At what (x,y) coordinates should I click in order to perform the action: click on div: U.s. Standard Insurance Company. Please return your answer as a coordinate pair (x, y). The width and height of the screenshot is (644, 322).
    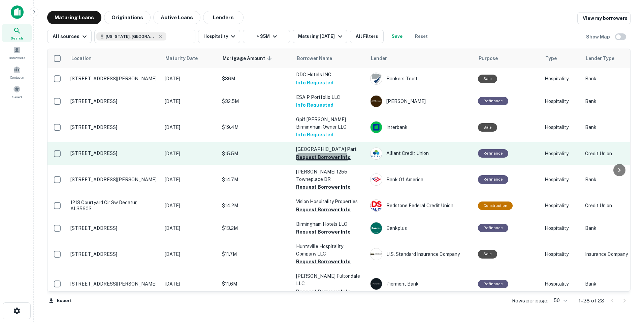
    Looking at the image, I should click on (421, 254).